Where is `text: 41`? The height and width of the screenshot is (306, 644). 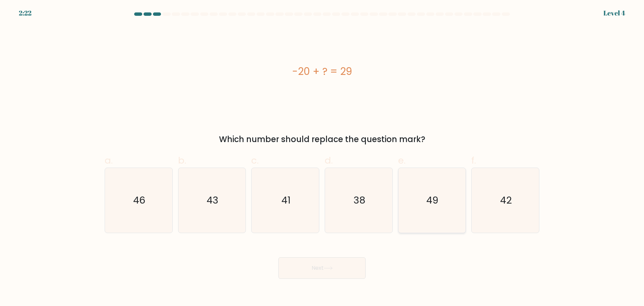
text: 41 is located at coordinates (286, 200).